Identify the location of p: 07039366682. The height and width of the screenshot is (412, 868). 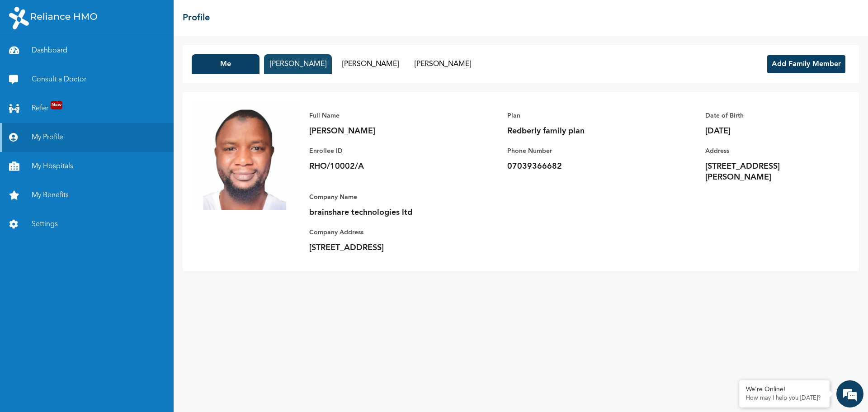
(571, 166).